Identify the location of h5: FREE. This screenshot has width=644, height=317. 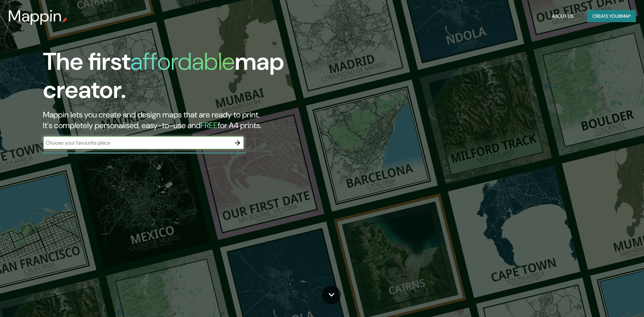
(209, 125).